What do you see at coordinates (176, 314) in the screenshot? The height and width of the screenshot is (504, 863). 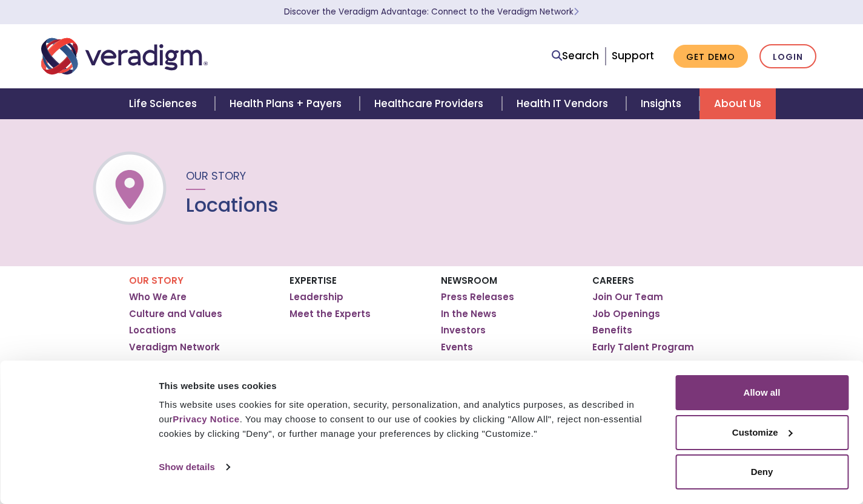 I see `a: Culture and Values` at bounding box center [176, 314].